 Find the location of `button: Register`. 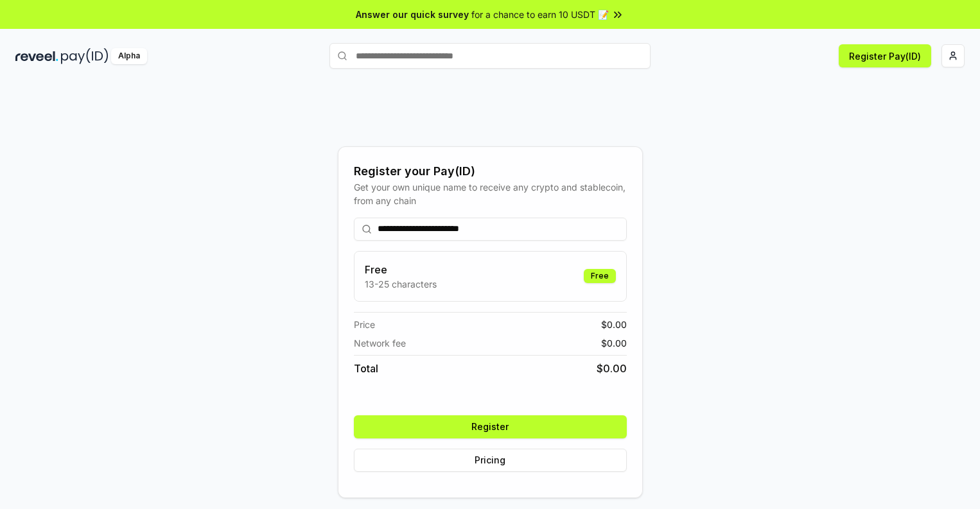

button: Register is located at coordinates (490, 427).